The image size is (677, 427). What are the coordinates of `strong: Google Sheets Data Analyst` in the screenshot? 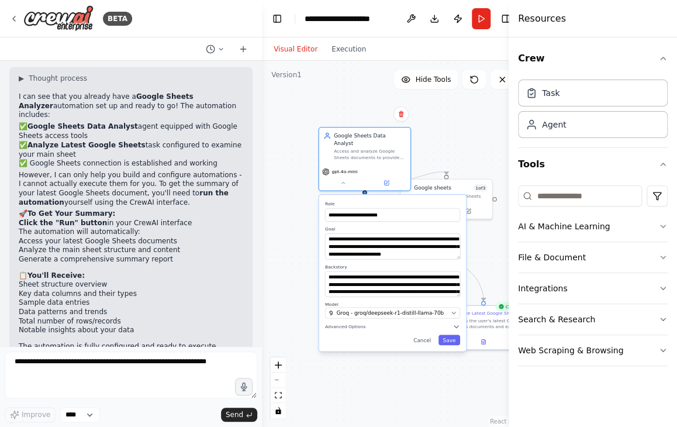 It's located at (82, 126).